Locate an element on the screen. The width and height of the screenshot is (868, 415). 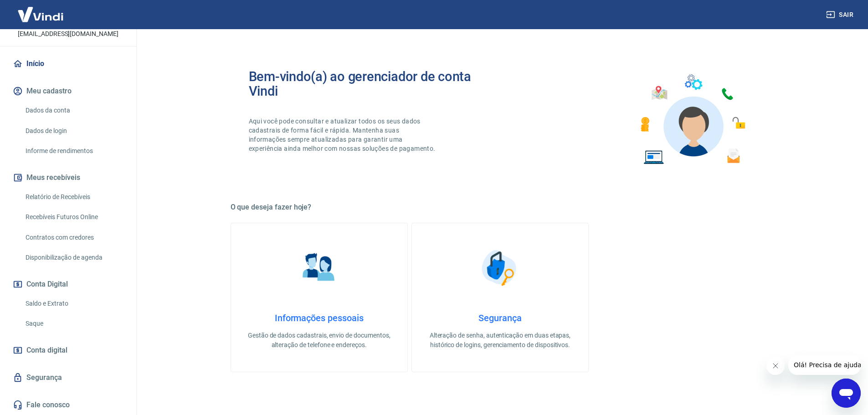
h2: Bem-vindo(a) ao gerenciador de conta Vindi is located at coordinates (374, 84).